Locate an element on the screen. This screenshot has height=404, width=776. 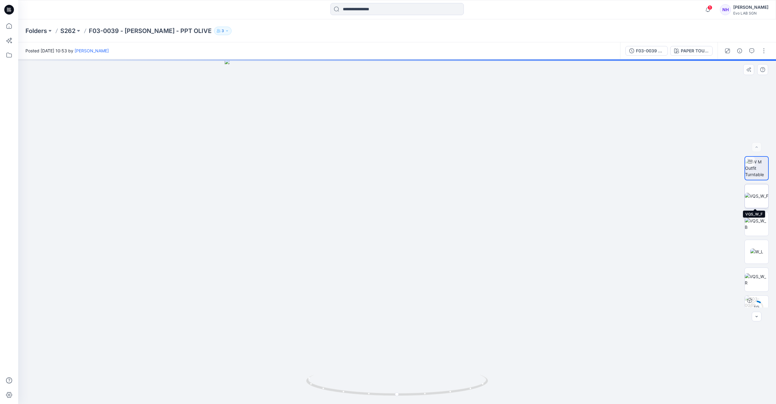
button: 3 is located at coordinates (223, 31).